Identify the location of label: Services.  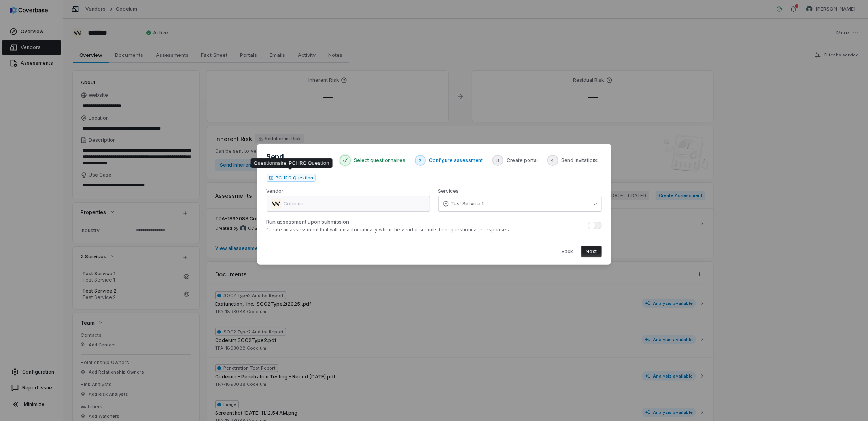
(520, 191).